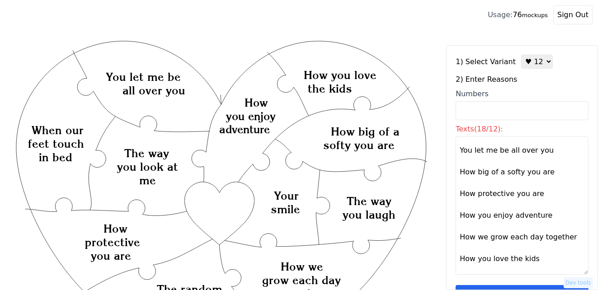 Image resolution: width=607 pixels, height=290 pixels. I want to click on small: mockups, so click(535, 15).